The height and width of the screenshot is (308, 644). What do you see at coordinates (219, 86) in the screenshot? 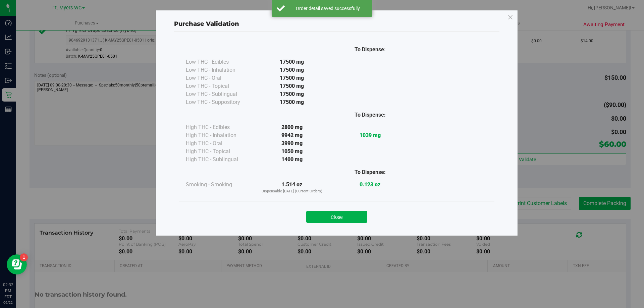
I see `div: Low THC - Topical` at bounding box center [219, 86].